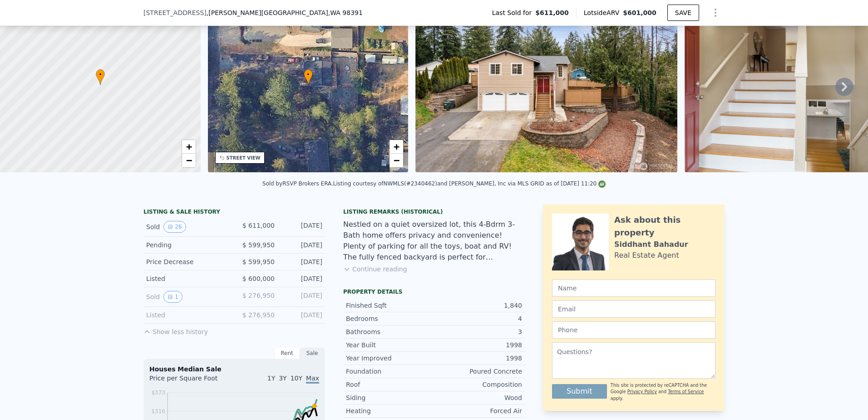  Describe the element at coordinates (478, 318) in the screenshot. I see `div: 4` at that location.